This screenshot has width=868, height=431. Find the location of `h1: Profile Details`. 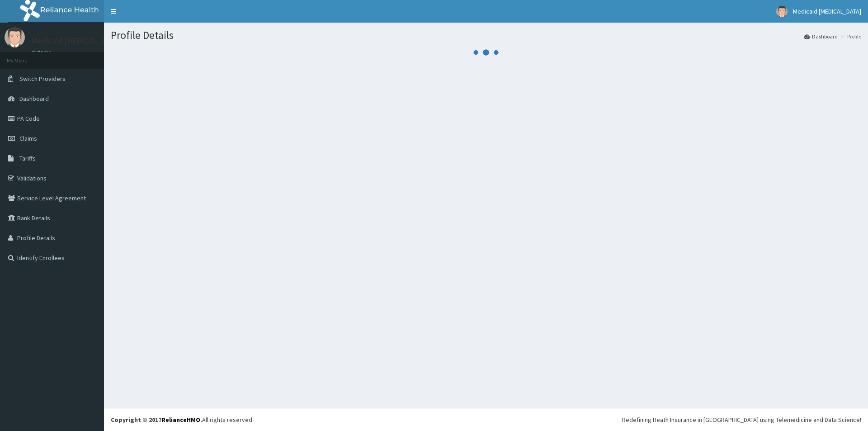

h1: Profile Details is located at coordinates (486, 36).